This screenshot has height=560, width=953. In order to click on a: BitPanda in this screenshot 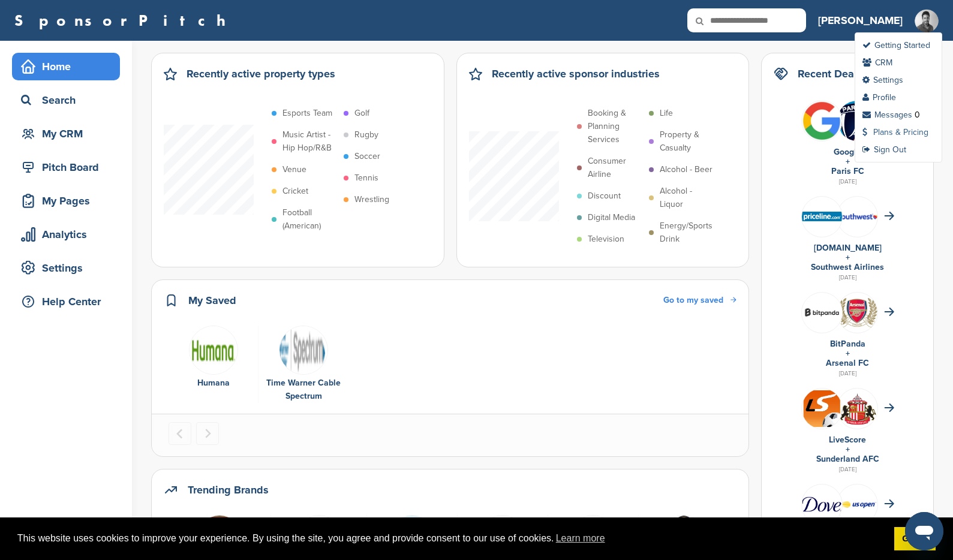, I will do `click(847, 343)`.